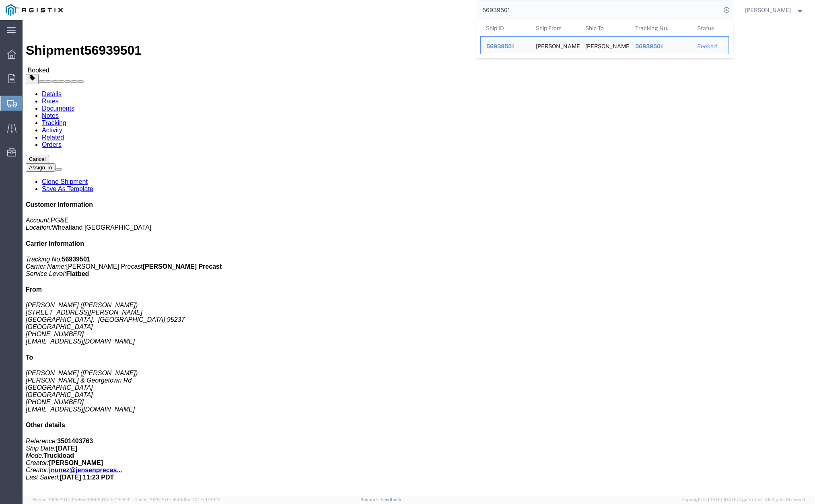 Image resolution: width=815 pixels, height=504 pixels. I want to click on th: Ship ID, so click(505, 28).